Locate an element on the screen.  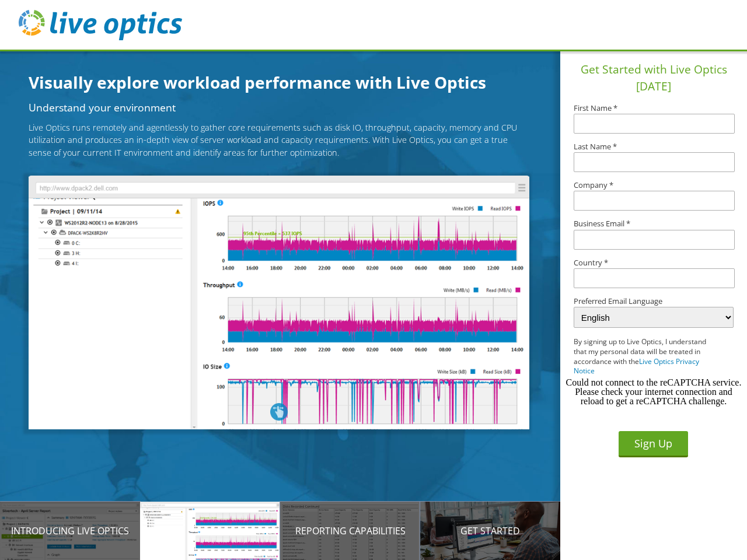
label: Business Email * is located at coordinates (653, 223).